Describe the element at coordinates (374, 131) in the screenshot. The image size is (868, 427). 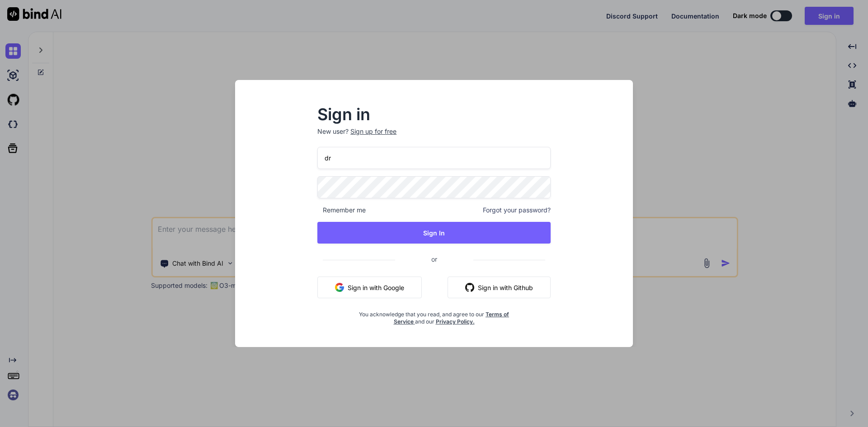
I see `div: Sign up for free` at that location.